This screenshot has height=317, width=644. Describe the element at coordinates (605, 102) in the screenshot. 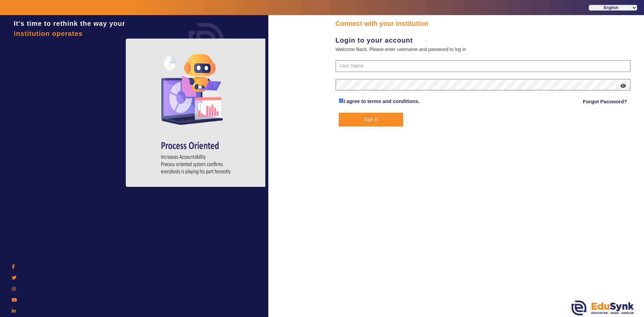

I see `a: Forgot Password?` at that location.